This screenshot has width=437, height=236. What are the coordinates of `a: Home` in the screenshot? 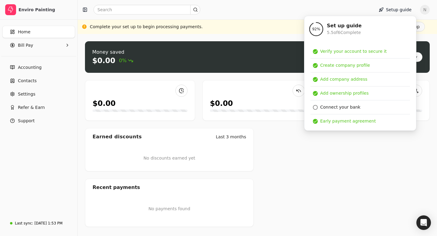 It's located at (39, 32).